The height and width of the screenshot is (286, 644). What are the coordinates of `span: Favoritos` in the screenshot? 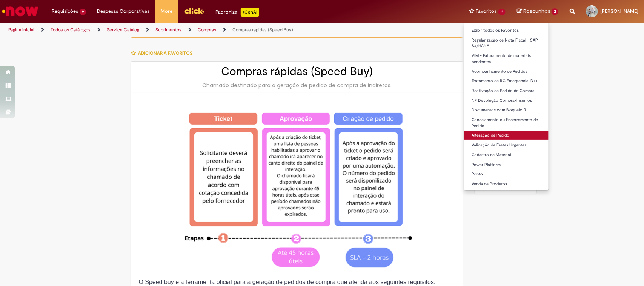 It's located at (486, 11).